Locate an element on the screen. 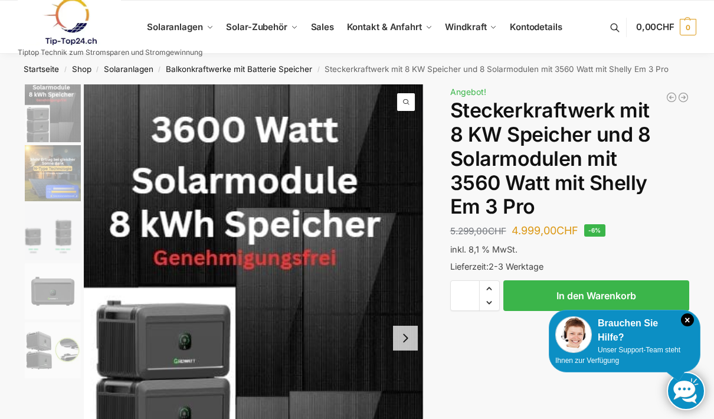  div: Brauchen Sie Hilfe? is located at coordinates (624, 330).